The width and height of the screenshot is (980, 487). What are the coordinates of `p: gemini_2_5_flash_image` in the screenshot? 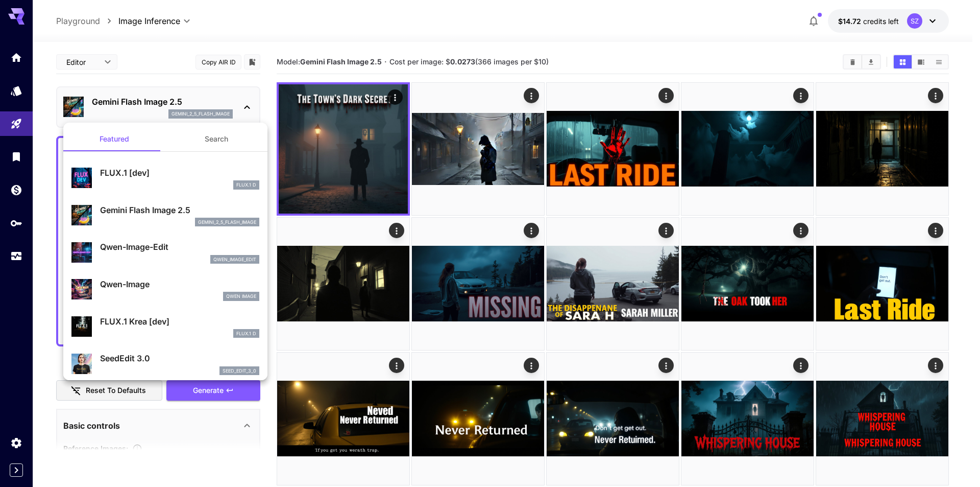 It's located at (228, 222).